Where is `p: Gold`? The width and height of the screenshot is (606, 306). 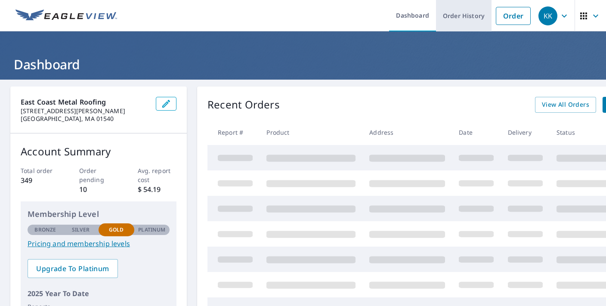
p: Gold is located at coordinates (116, 230).